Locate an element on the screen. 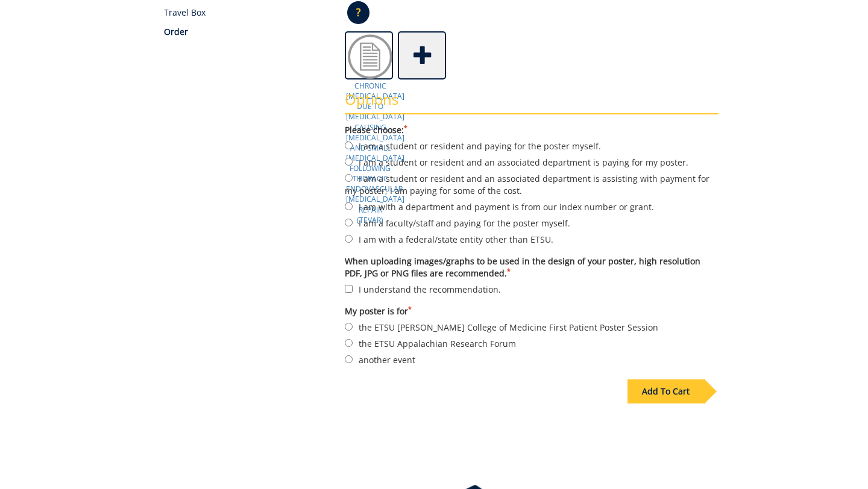 The height and width of the screenshot is (489, 868). label: I understand the recommendation. is located at coordinates (532, 289).